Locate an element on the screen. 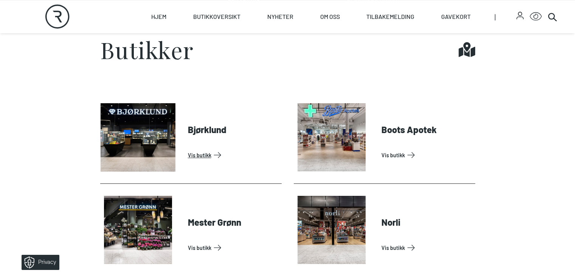 Image resolution: width=575 pixels, height=276 pixels. h1: Butikker is located at coordinates (147, 50).